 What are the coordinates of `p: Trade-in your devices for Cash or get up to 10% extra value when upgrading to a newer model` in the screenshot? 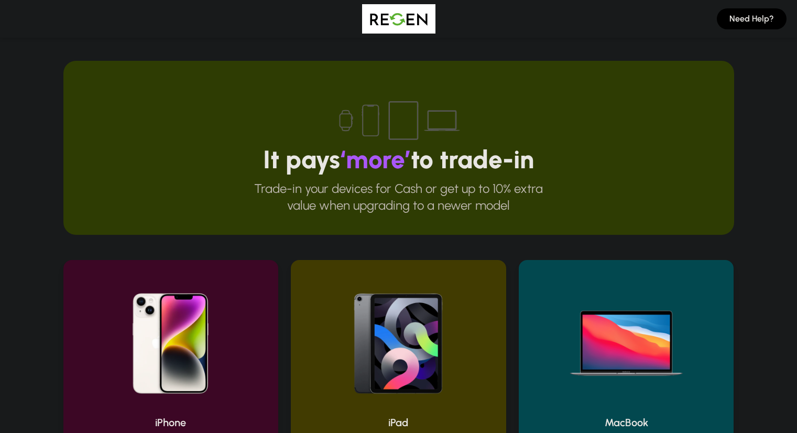 It's located at (399, 197).